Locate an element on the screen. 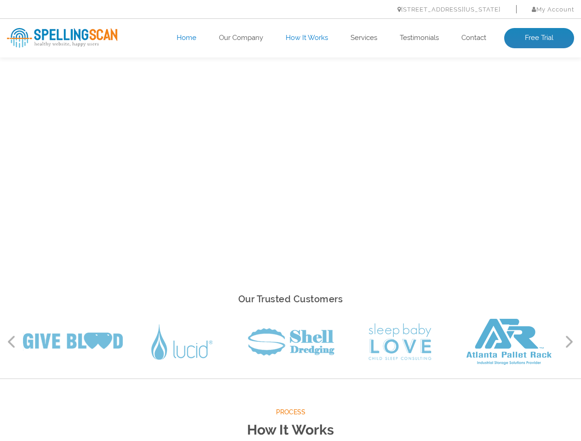 The width and height of the screenshot is (581, 441). img: Shell Dredging is located at coordinates (291, 342).